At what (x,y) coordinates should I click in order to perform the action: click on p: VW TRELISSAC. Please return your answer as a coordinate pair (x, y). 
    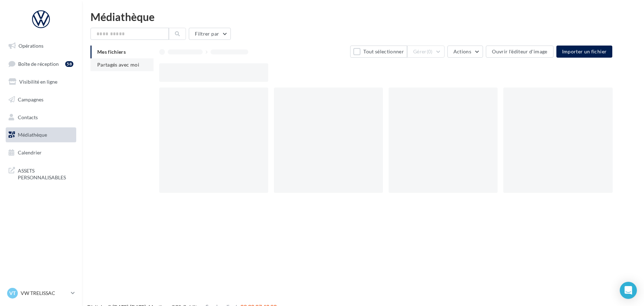
    Looking at the image, I should click on (45, 293).